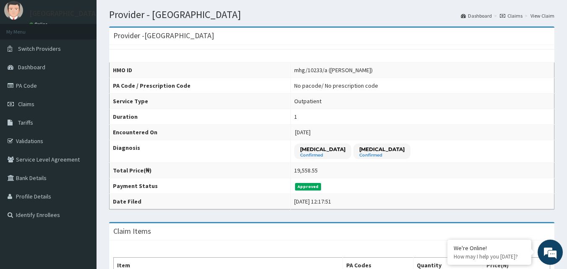 Image resolution: width=567 pixels, height=269 pixels. Describe the element at coordinates (82, 123) in the screenshot. I see `span: We're online!` at that location.